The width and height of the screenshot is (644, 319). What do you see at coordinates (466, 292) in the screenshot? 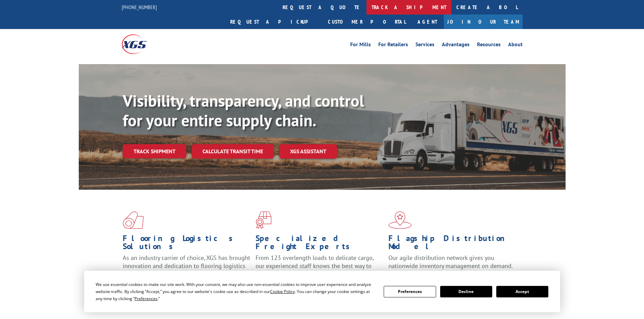
I see `button: Decline` at bounding box center [466, 292].